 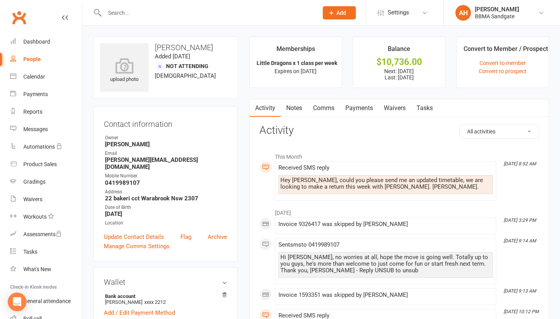 What do you see at coordinates (399, 62) in the screenshot?
I see `div: $10,736.00` at bounding box center [399, 62].